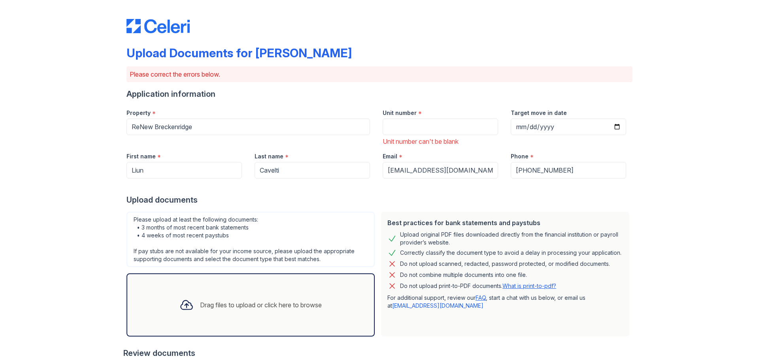  Describe the element at coordinates (511, 253) in the screenshot. I see `div: Correctly classify the document type to avoid a delay in processing your application.` at that location.